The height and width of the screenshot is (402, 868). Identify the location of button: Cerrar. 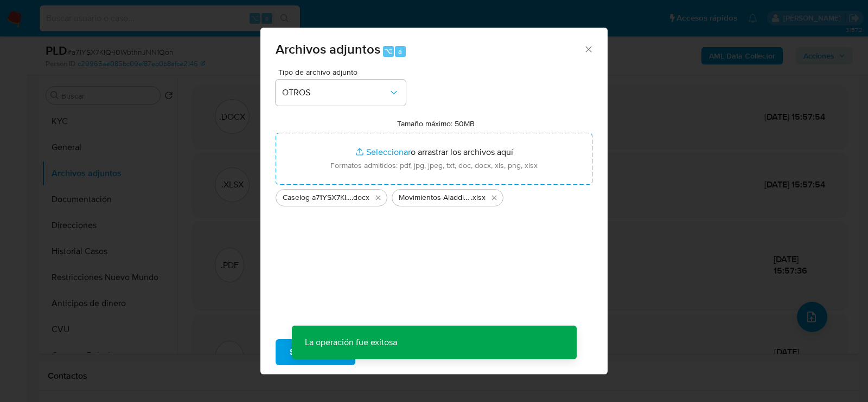
(588, 49).